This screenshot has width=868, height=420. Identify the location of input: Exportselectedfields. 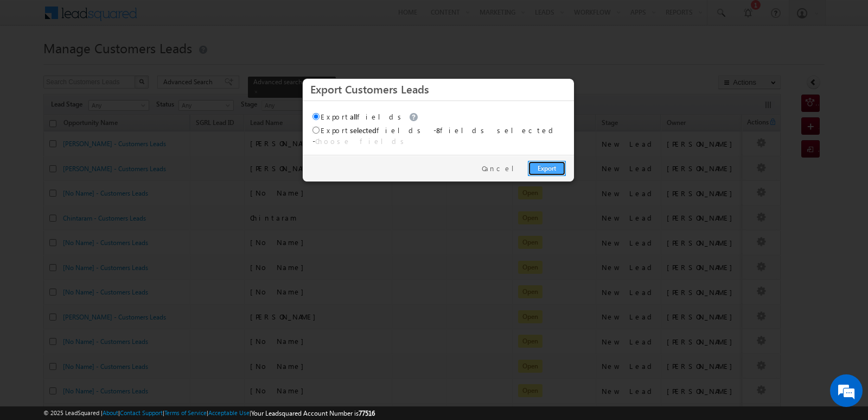
(316, 130).